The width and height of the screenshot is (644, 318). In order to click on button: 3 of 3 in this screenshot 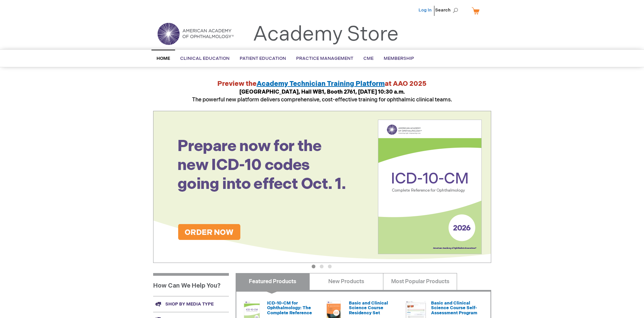, I will do `click(330, 266)`.